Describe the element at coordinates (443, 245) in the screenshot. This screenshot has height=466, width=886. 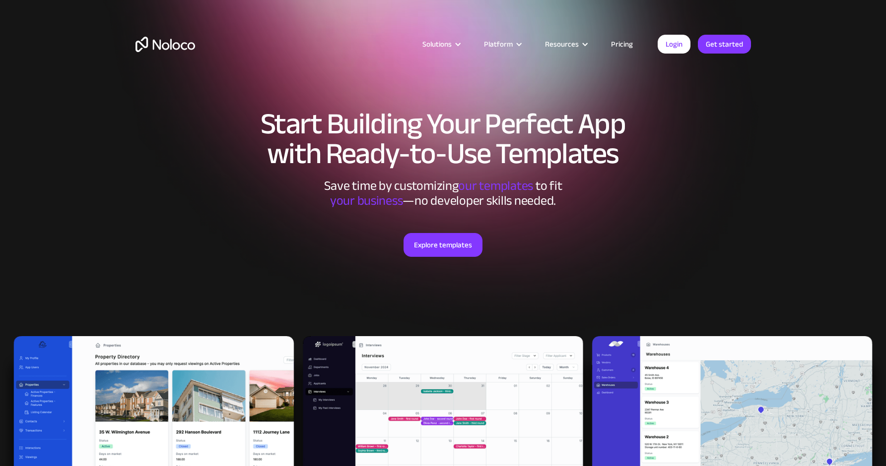
I see `a: Explore templates` at that location.